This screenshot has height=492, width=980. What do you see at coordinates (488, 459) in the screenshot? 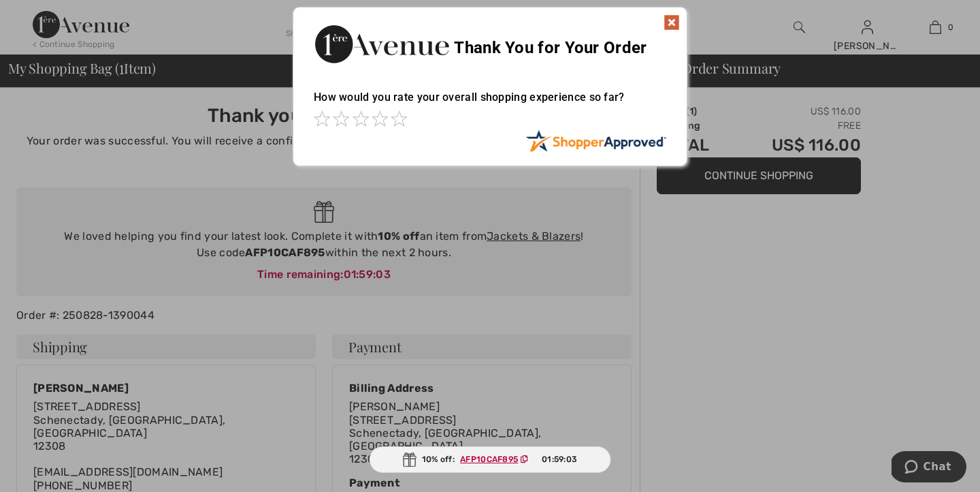
I see `ins: AFP10CAF895` at bounding box center [488, 459].